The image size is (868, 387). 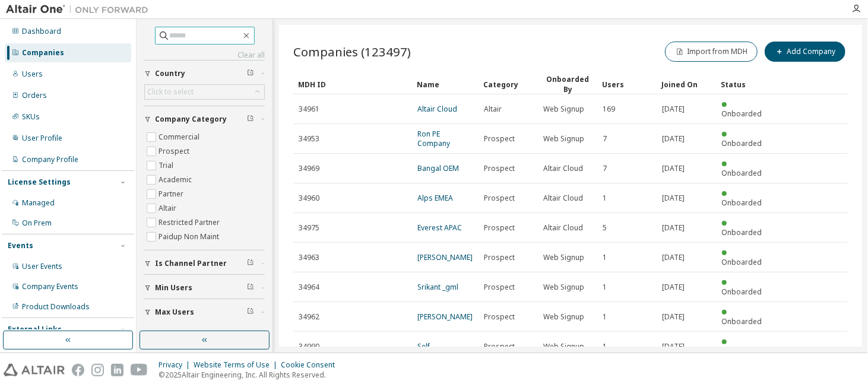 What do you see at coordinates (38, 203) in the screenshot?
I see `div: Managed` at bounding box center [38, 203].